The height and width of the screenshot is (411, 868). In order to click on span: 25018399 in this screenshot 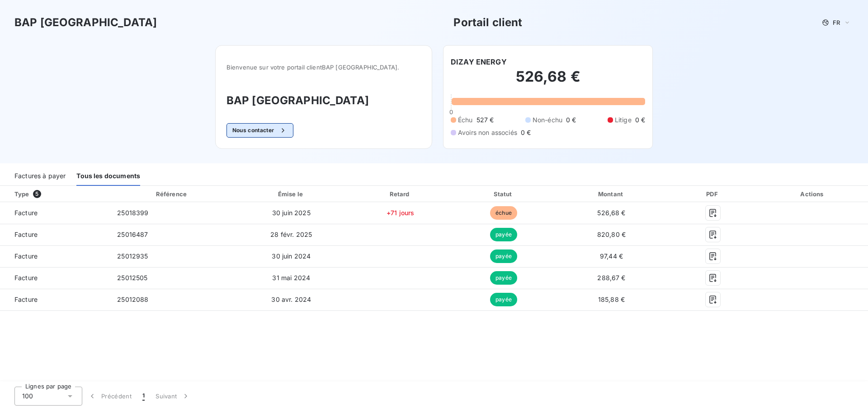, I will do `click(132, 213)`.